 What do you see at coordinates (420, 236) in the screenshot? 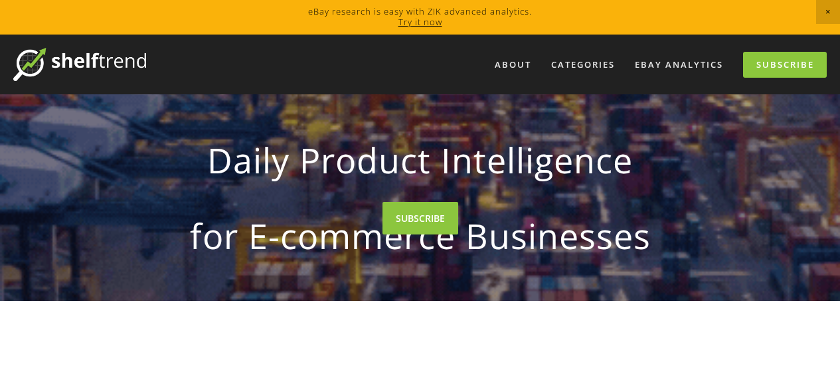
I see `strong: for E-commerce Businesses` at bounding box center [420, 236].